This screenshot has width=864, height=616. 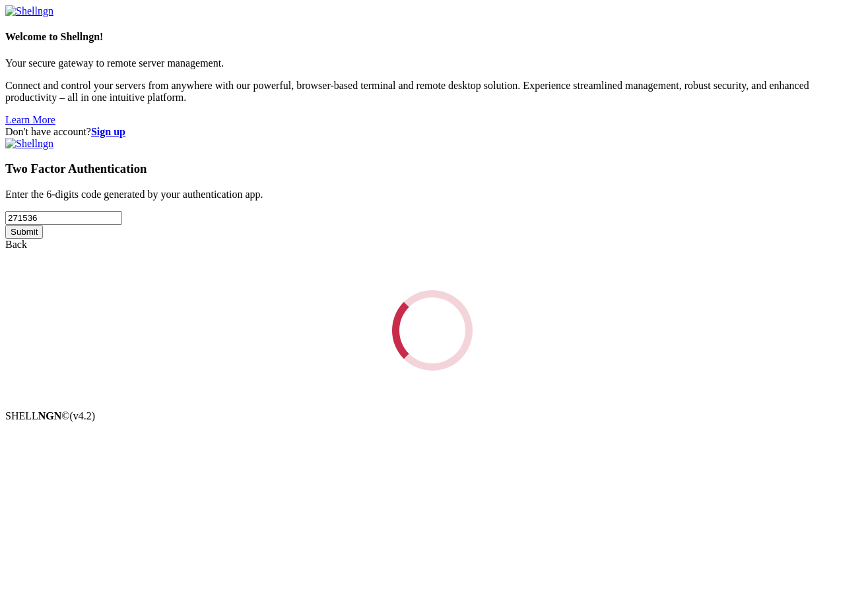 I want to click on span: SHELL ©, so click(x=50, y=416).